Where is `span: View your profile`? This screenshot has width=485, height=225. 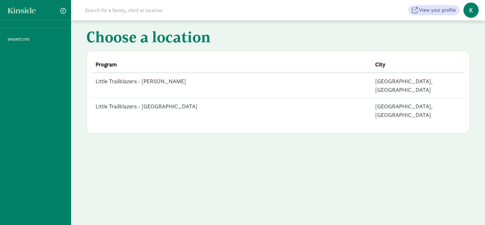
span: View your profile is located at coordinates (438, 10).